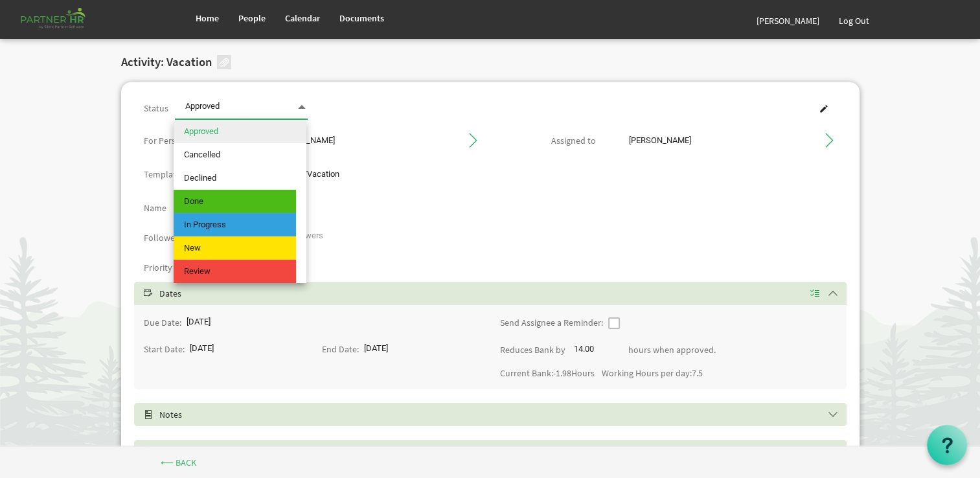 The width and height of the screenshot is (980, 478). What do you see at coordinates (697, 373) in the screenshot?
I see `span: 7.5` at bounding box center [697, 373].